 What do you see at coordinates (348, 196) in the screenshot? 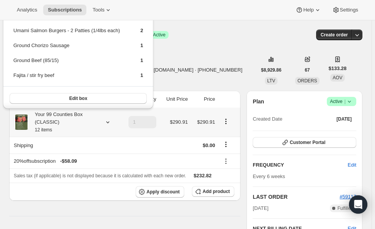
I see `a: #59117` at bounding box center [348, 196].